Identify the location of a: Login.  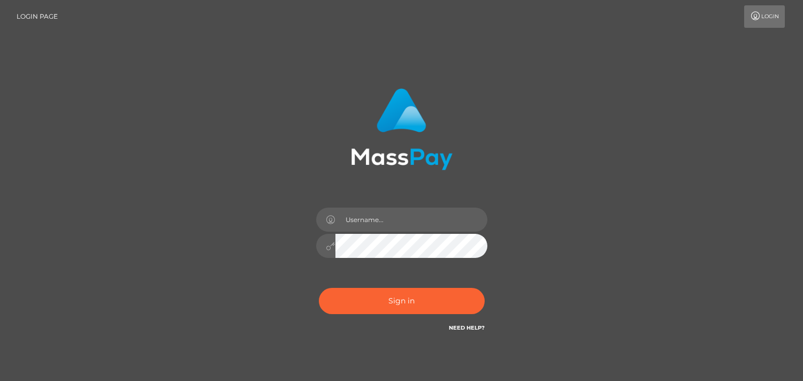
(765, 17).